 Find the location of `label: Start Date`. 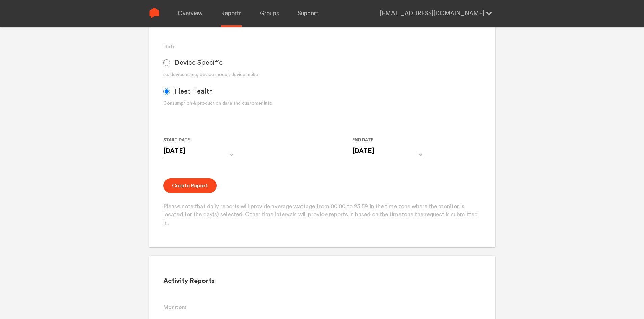

label: Start Date is located at coordinates (196, 140).